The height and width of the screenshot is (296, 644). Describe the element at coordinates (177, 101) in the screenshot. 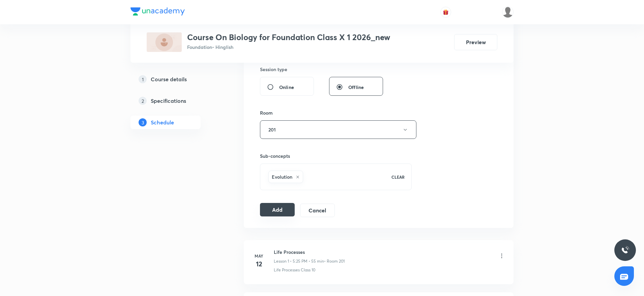

I see `a: 2Specifications` at that location.